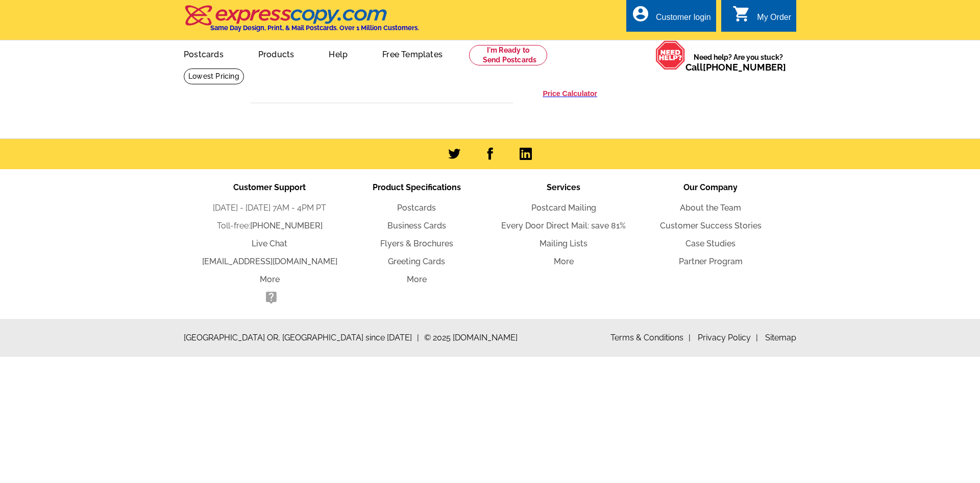  I want to click on a: Free Templates, so click(413, 53).